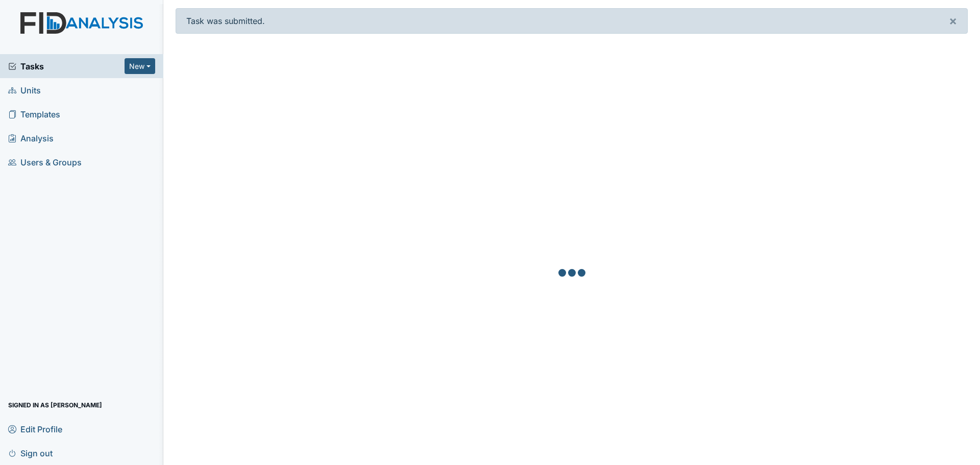  I want to click on span: Edit Profile, so click(35, 429).